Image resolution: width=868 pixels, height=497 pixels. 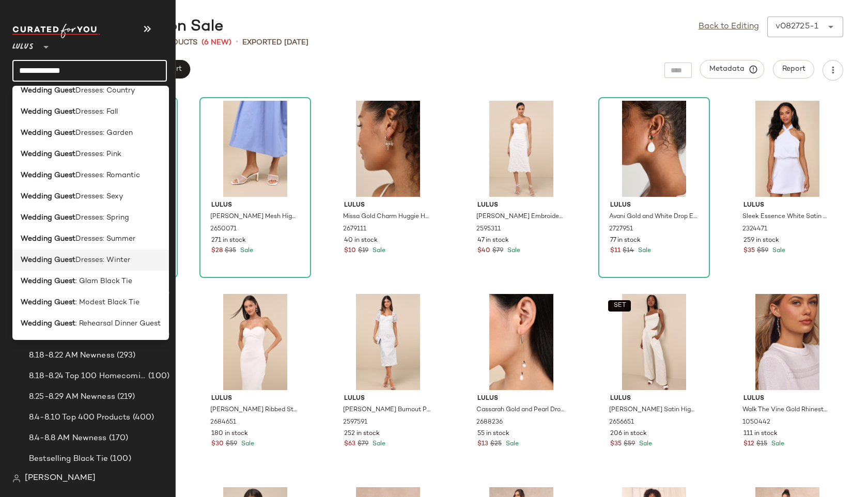 What do you see at coordinates (228, 240) in the screenshot?
I see `span: 271 in stock` at bounding box center [228, 240].